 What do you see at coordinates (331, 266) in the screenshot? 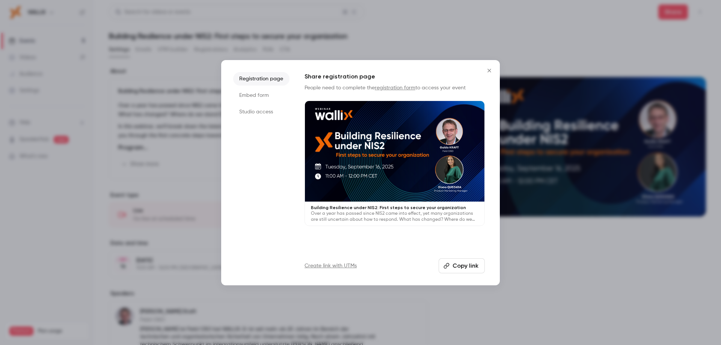
I see `a: Create link with UTMs` at bounding box center [331, 266].